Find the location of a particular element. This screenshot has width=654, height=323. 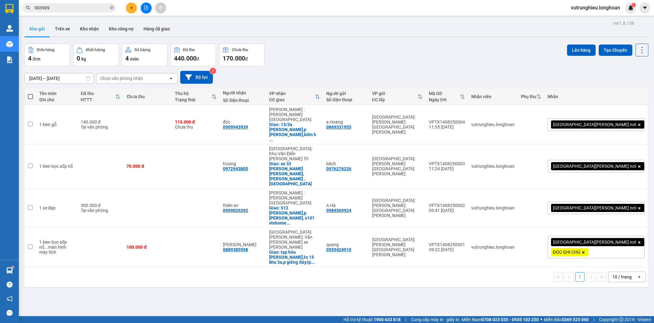

button: 1 is located at coordinates (580, 277).